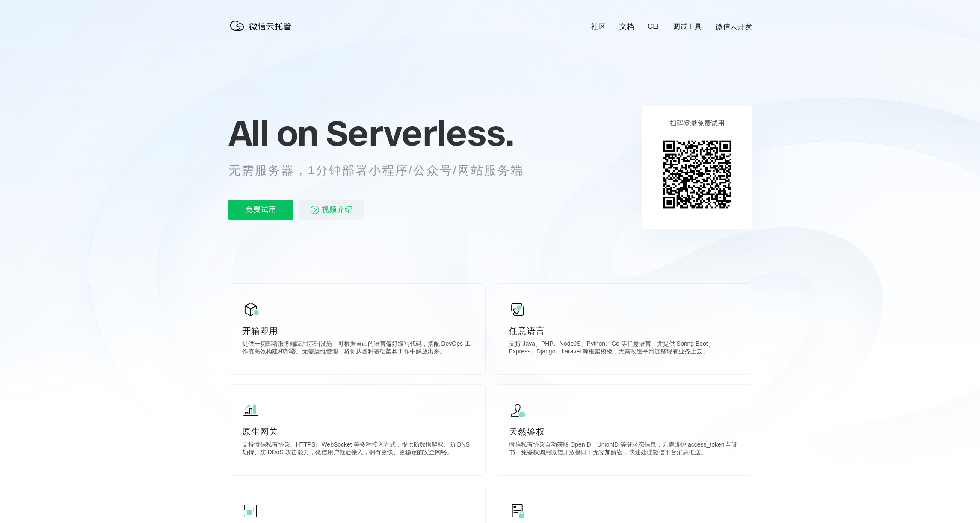 Image resolution: width=980 pixels, height=523 pixels. Describe the element at coordinates (261, 210) in the screenshot. I see `p: 免费试用` at that location.